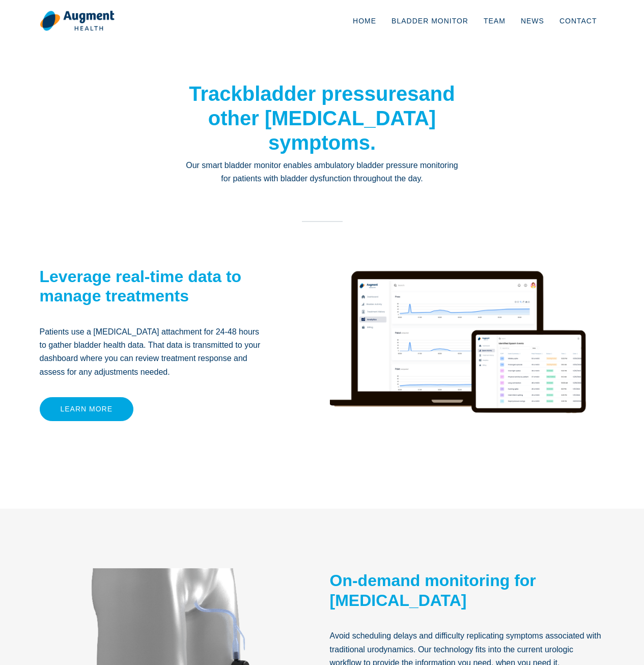 The image size is (644, 665). I want to click on a: Team, so click(494, 21).